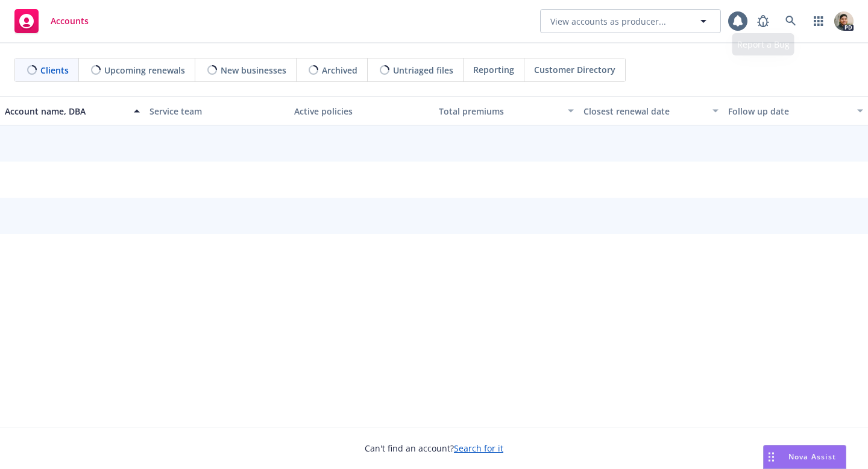 The image size is (868, 469). What do you see at coordinates (423, 70) in the screenshot?
I see `span: Untriaged files` at bounding box center [423, 70].